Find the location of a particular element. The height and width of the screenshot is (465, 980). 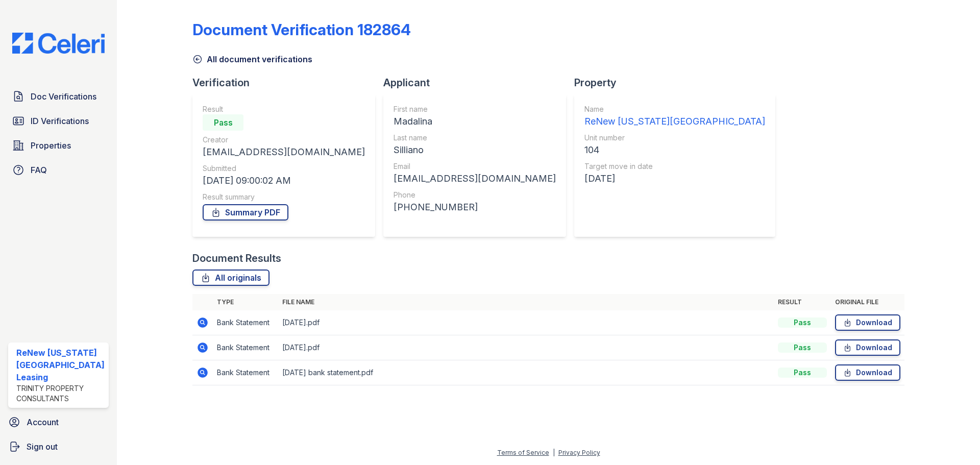

div: First name is located at coordinates (475, 109).